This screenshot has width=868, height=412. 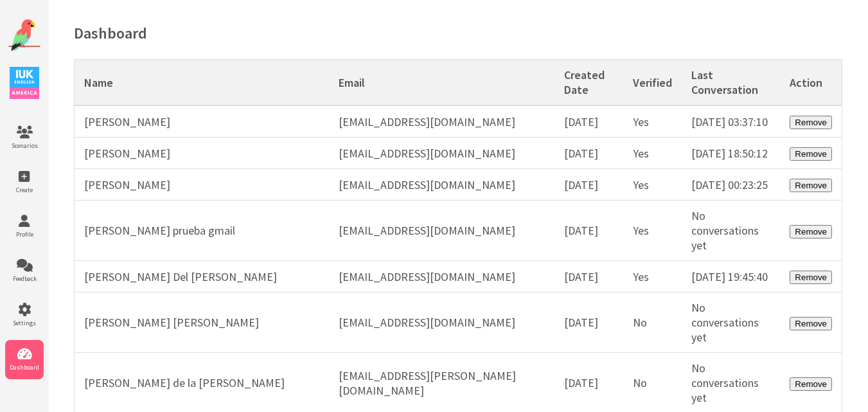 I want to click on img: IUK Logo, so click(x=25, y=83).